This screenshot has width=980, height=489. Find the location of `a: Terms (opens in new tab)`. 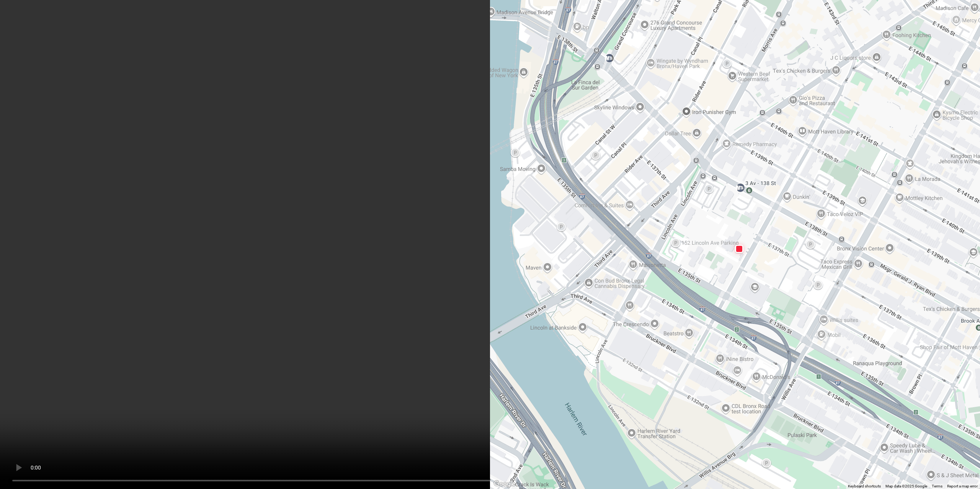

a: Terms (opens in new tab) is located at coordinates (937, 486).